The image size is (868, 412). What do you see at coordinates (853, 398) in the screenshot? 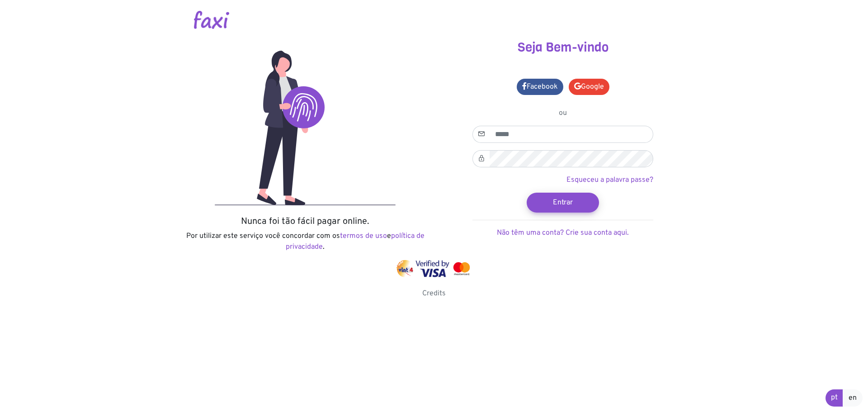
I see `a: en` at bounding box center [853, 398].